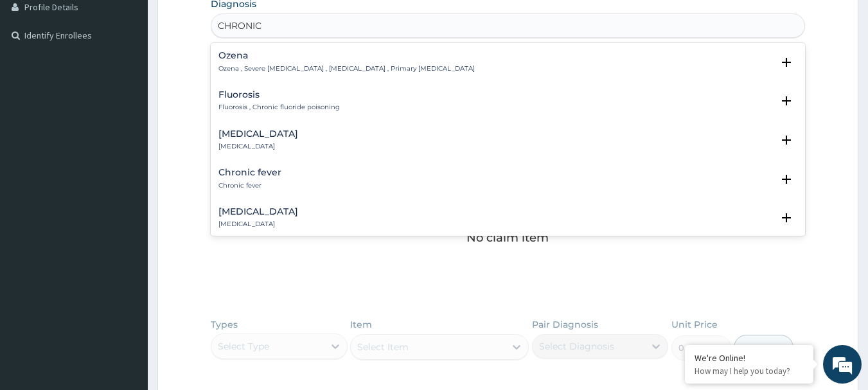 Image resolution: width=868 pixels, height=390 pixels. What do you see at coordinates (126, 279) in the screenshot?
I see `textarea: Type your message and hit 'Enter'` at bounding box center [126, 279].